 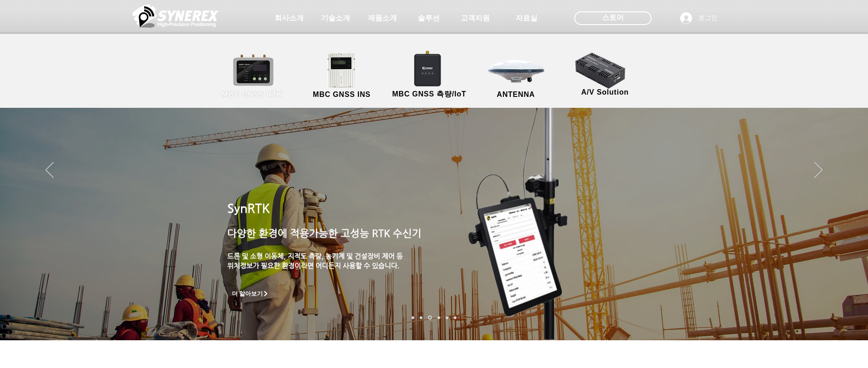 I want to click on span: 로그인, so click(x=708, y=18).